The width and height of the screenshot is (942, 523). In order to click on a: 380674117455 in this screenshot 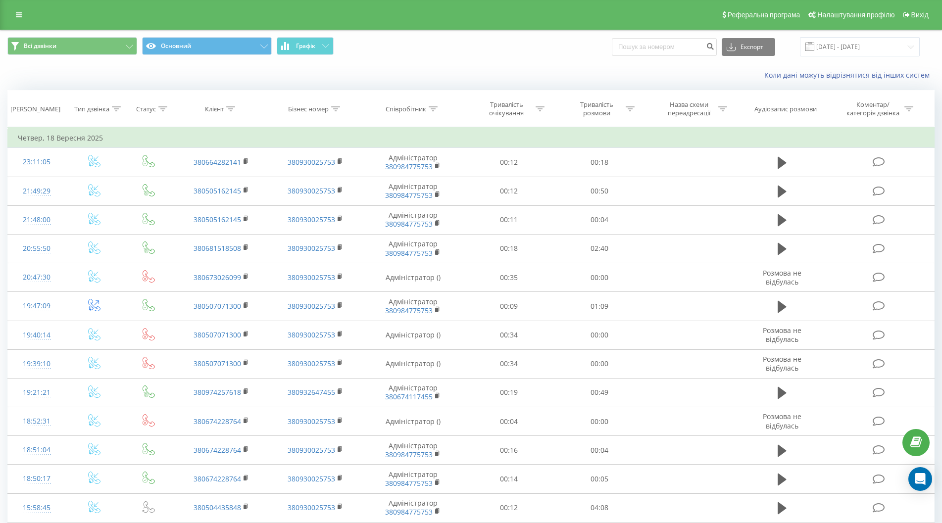, I will do `click(409, 396)`.